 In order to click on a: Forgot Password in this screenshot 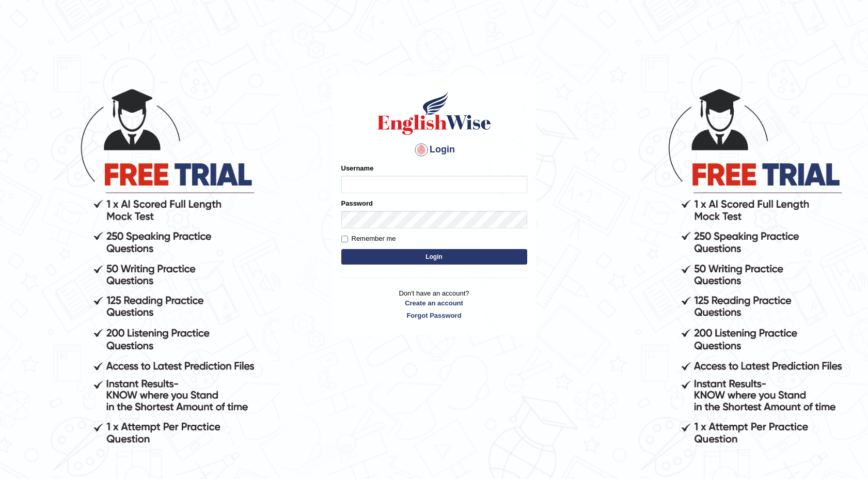, I will do `click(434, 315)`.